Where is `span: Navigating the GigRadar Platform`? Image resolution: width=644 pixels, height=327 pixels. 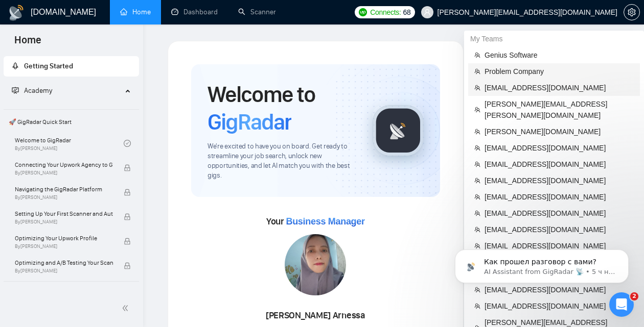
span: Navigating the GigRadar Platform is located at coordinates (64, 189).